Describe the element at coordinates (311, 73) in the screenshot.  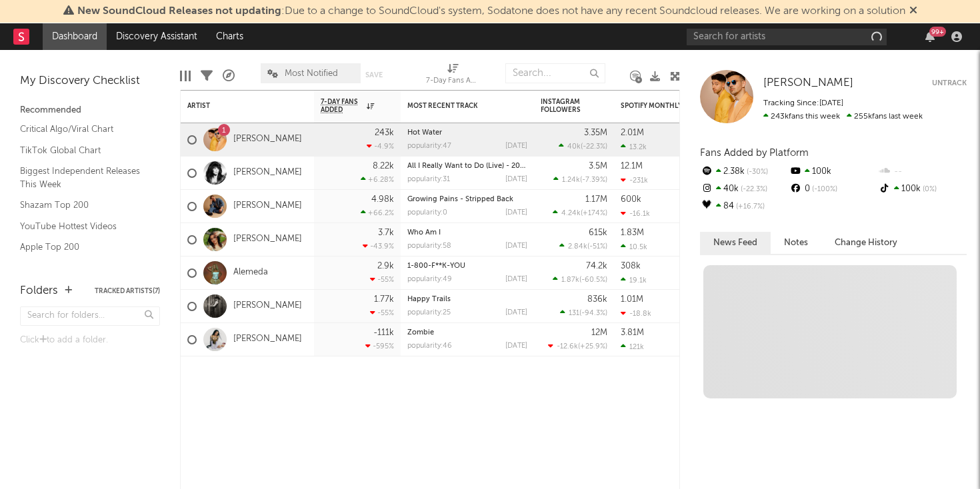
I see `span: Most Notified` at that location.